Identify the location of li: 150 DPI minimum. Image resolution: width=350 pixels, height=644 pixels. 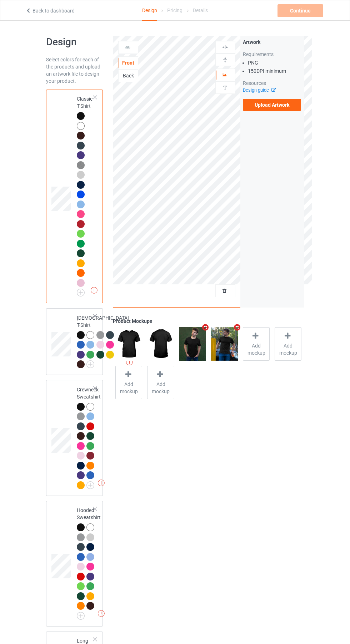
(274, 71).